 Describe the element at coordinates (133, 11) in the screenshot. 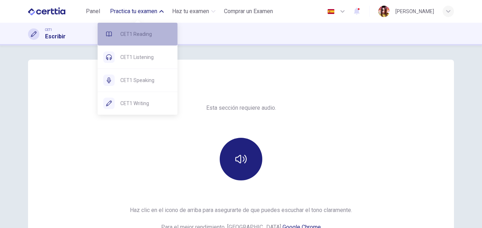

I see `span: Practica tu examen` at that location.